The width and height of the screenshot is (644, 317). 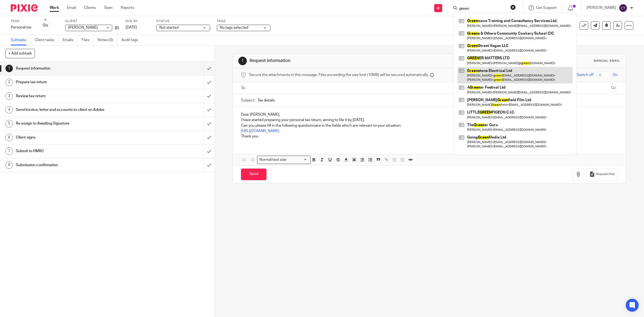 I want to click on h1: Send invoice, letter and accounts to client on Adobe, so click(x=76, y=110).